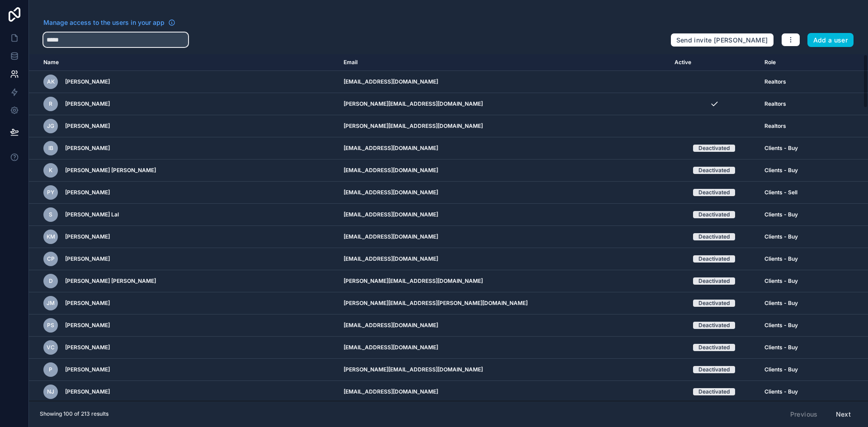 Image resolution: width=868 pixels, height=427 pixels. Describe the element at coordinates (50, 237) in the screenshot. I see `span: KM` at that location.